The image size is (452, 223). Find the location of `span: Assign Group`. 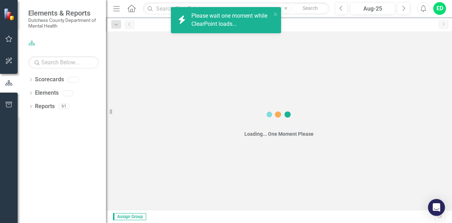

span: Assign Group is located at coordinates (130, 217).